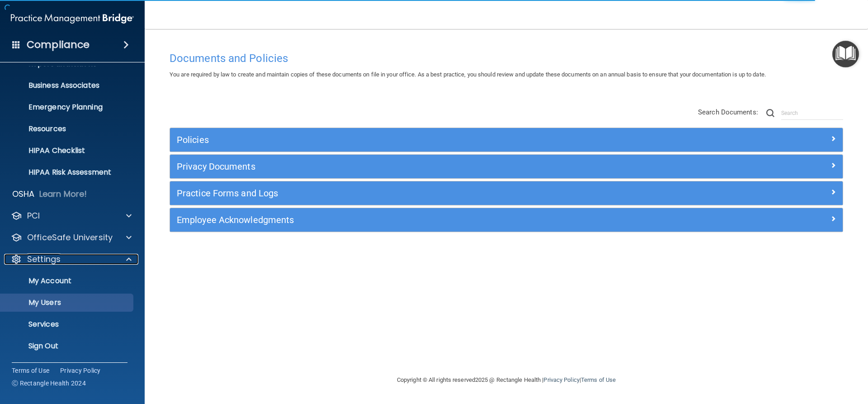  What do you see at coordinates (68, 150) in the screenshot?
I see `p: HIPAA Checklist` at bounding box center [68, 150].